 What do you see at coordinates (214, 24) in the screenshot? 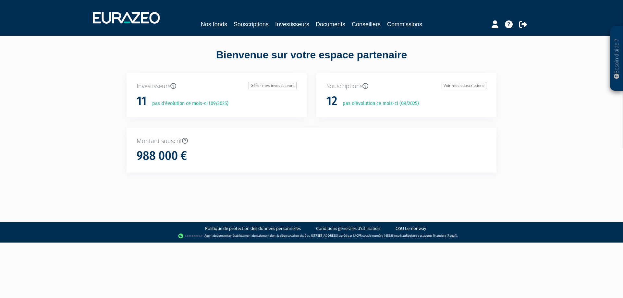
I see `a: Nos fonds` at bounding box center [214, 24].